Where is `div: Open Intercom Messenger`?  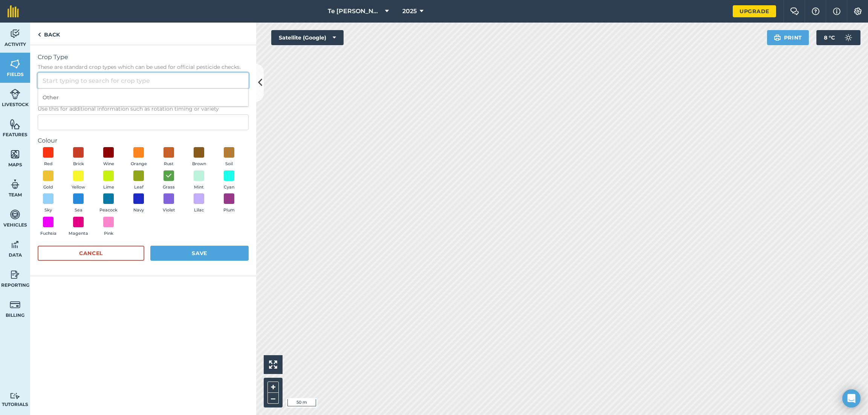
div: Open Intercom Messenger is located at coordinates (851, 399).